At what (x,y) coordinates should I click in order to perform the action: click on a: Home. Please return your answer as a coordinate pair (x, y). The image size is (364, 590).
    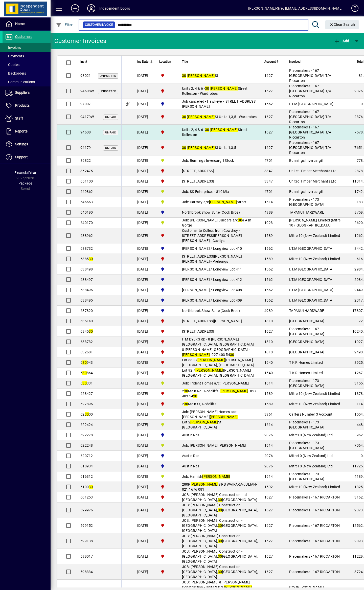
    Looking at the image, I should click on (27, 24).